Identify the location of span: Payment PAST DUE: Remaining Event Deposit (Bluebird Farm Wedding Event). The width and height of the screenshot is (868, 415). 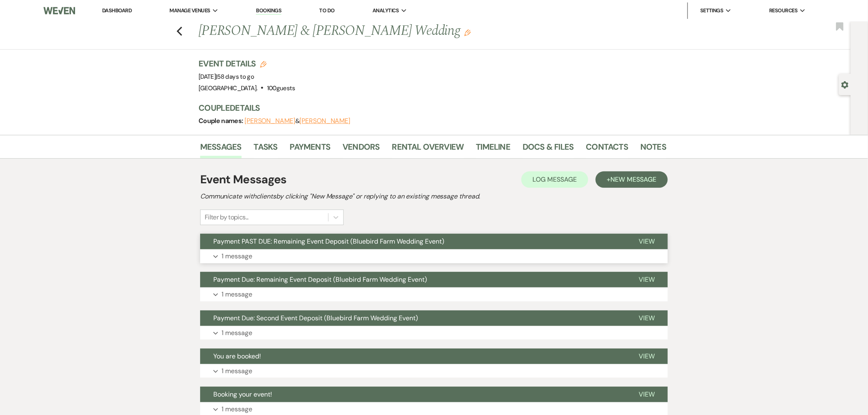
(328, 241).